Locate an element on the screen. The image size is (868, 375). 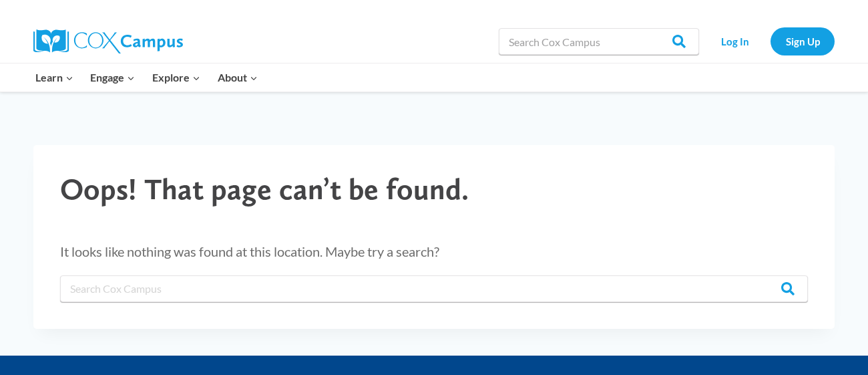
span: Engage is located at coordinates (112, 78).